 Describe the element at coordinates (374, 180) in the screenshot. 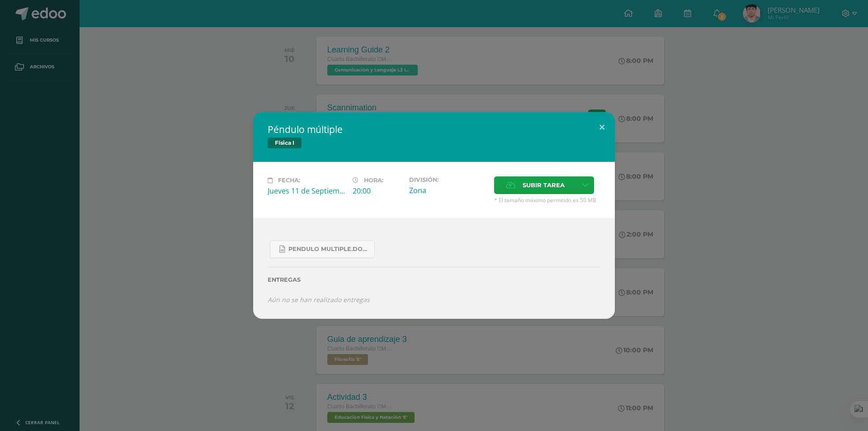

I see `span: Hora:` at that location.